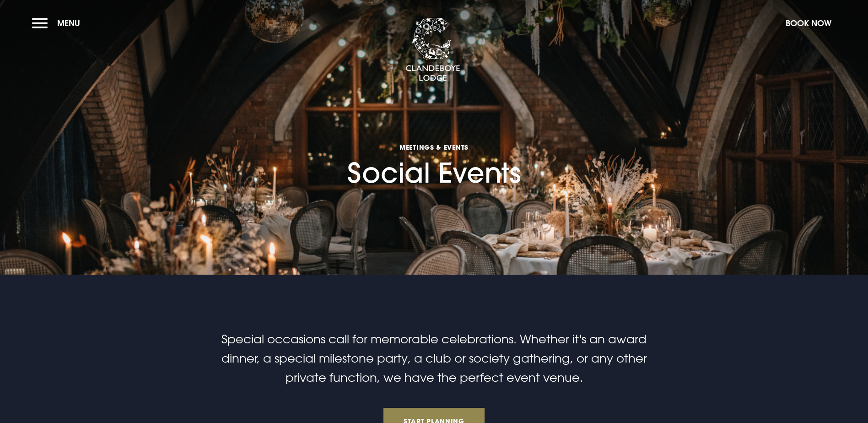 Image resolution: width=868 pixels, height=423 pixels. I want to click on img: Clandeboye Lodge, so click(433, 50).